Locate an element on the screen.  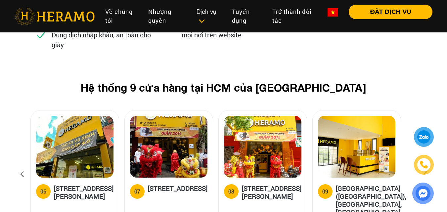
img: heramo-parc-villa-dai-phuoc-island-dong-nai is located at coordinates (357, 147).